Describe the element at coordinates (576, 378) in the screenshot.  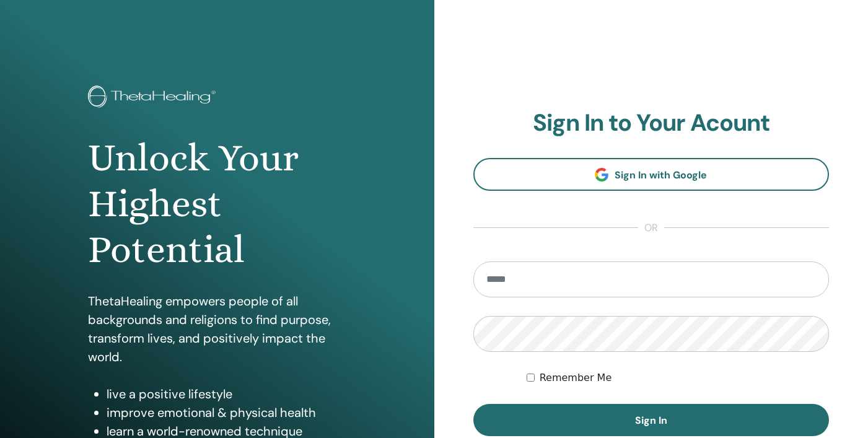
I see `label: Remember Me` at that location.